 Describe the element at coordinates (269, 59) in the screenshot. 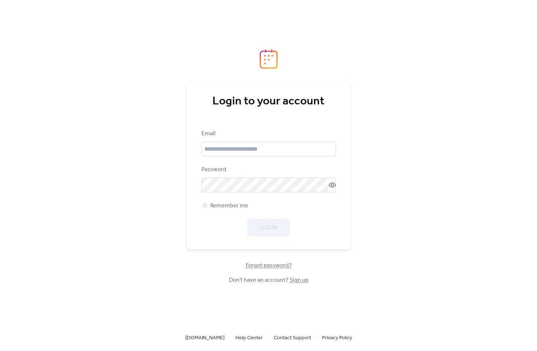

I see `img: logo` at that location.